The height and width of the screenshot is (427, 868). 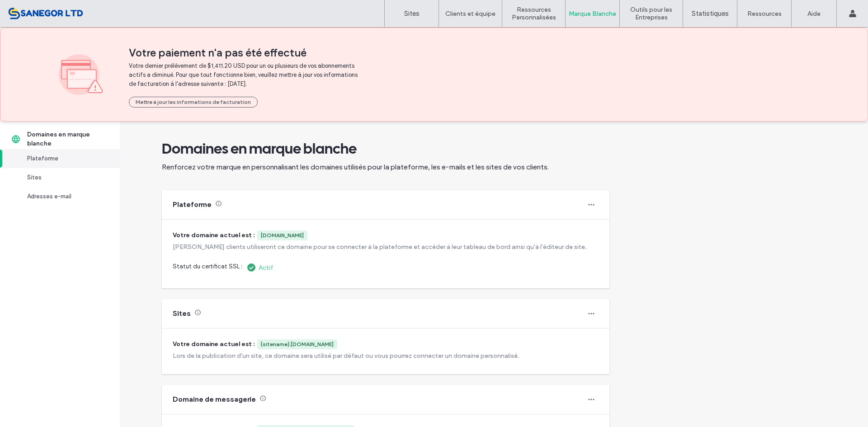 I want to click on div: Adresses e-mail, so click(x=63, y=196).